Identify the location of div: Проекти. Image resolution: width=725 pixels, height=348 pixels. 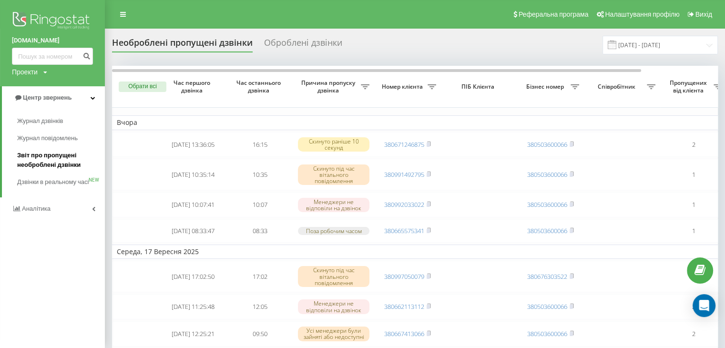
(25, 72).